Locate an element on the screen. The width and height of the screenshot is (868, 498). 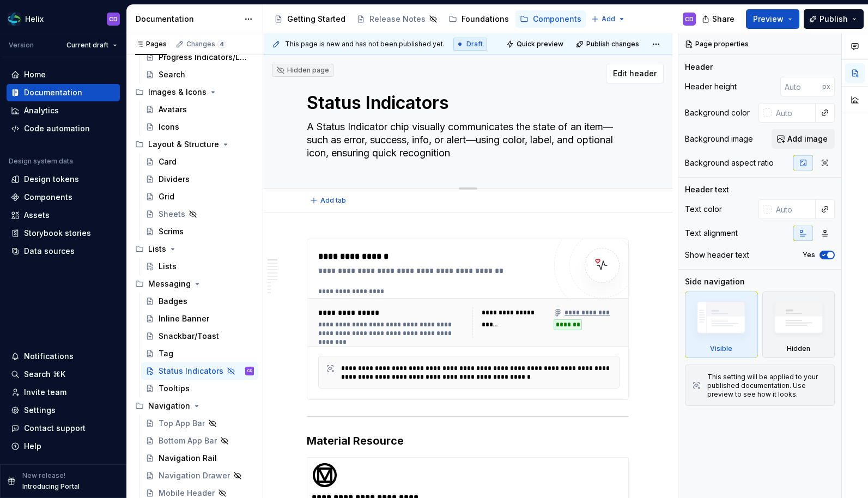
div: Navigation Rail is located at coordinates (187, 458).